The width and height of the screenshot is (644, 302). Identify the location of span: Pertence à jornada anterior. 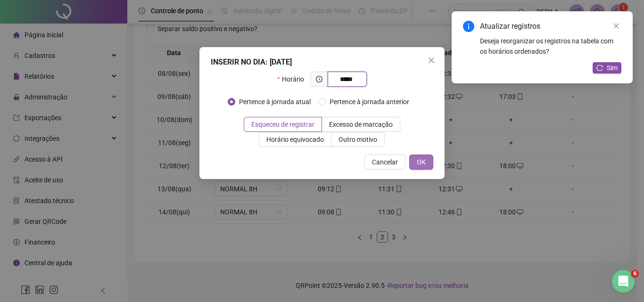
(369, 102).